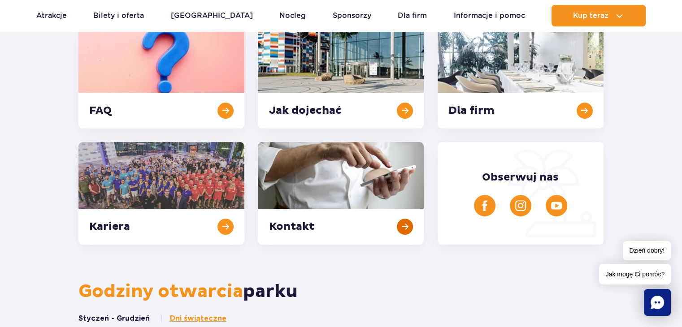  What do you see at coordinates (352, 16) in the screenshot?
I see `a: Sponsorzy` at bounding box center [352, 16].